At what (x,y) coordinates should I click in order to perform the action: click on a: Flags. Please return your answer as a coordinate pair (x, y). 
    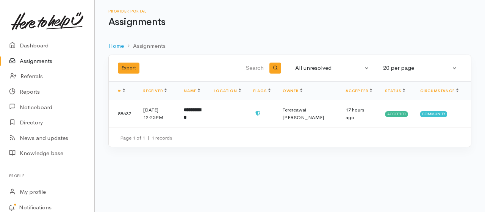
    Looking at the image, I should click on (262, 91).